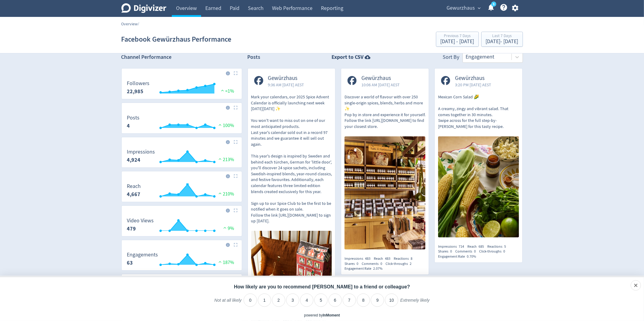  Describe the element at coordinates (176, 39) in the screenshot. I see `h1: Facebook Gewürzhaus Performance` at that location.